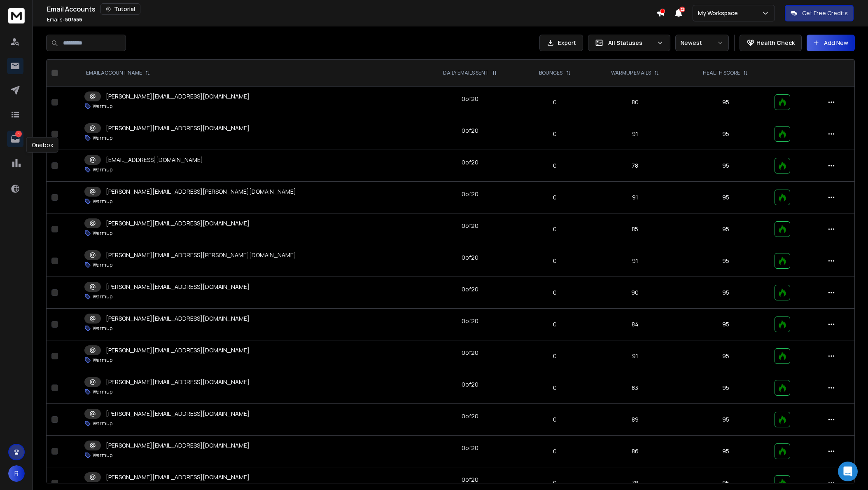 Image resolution: width=868 pixels, height=490 pixels. Describe the element at coordinates (848, 471) in the screenshot. I see `div: Open Intercom Messenger` at that location.